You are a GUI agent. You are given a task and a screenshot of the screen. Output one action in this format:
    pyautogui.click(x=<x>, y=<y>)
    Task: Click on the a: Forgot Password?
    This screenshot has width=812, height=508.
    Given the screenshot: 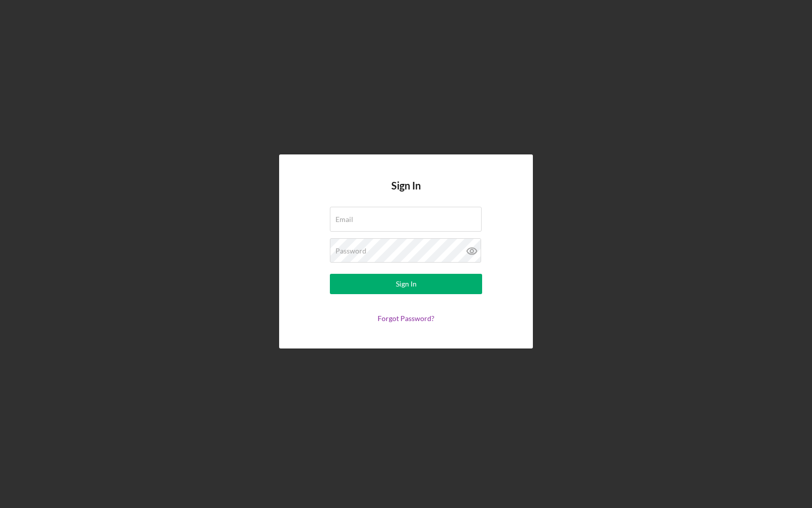 What is the action you would take?
    pyautogui.click(x=406, y=318)
    